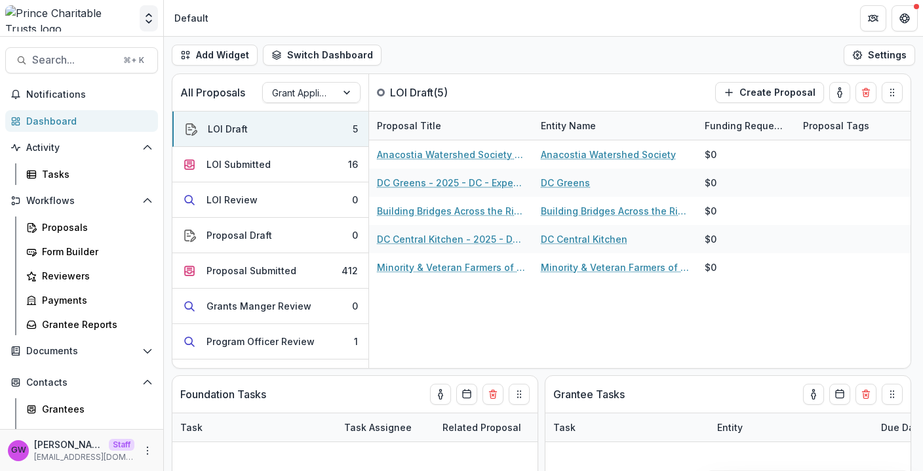  What do you see at coordinates (439, 92) in the screenshot?
I see `p: LOI Draft ( 5 )` at bounding box center [439, 92].